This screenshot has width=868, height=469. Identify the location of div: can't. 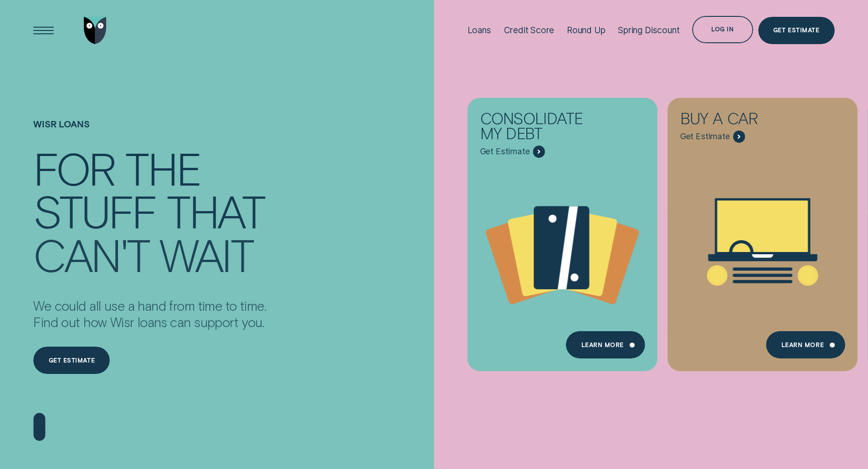
(91, 254).